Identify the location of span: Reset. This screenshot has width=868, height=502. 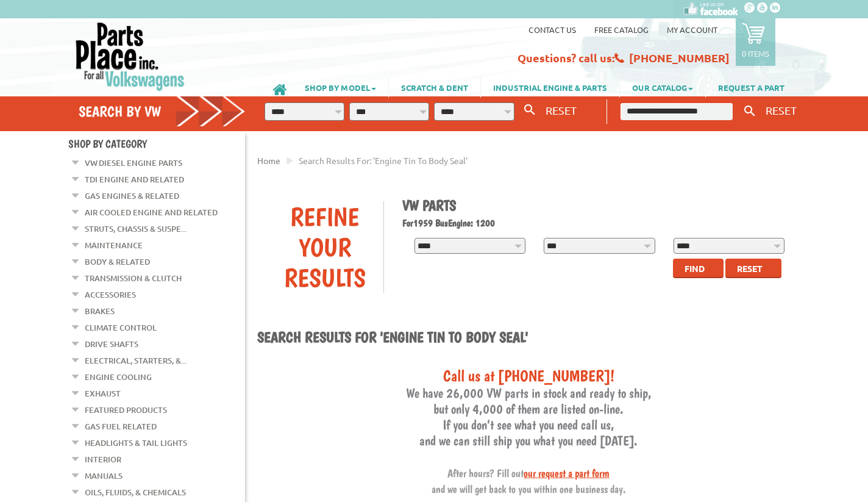
(750, 268).